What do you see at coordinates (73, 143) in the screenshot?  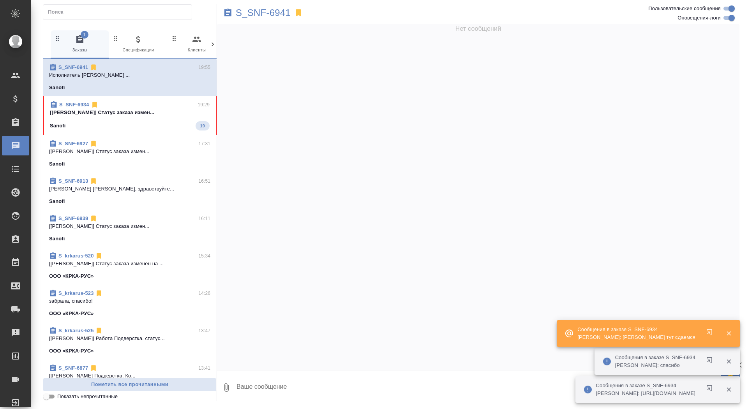 I see `a: S_SNF-6927` at bounding box center [73, 143].